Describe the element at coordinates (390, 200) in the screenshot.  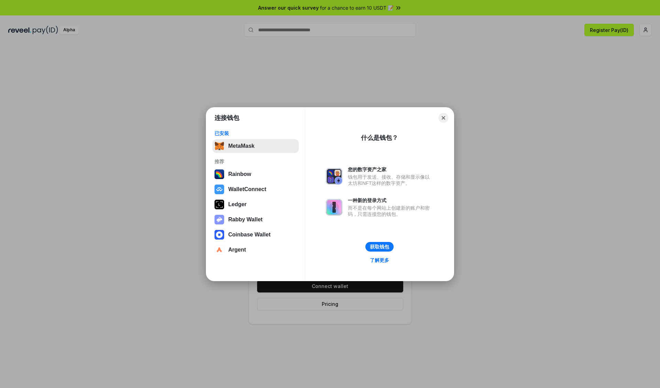
I see `div: 一种新的登录方式` at that location.